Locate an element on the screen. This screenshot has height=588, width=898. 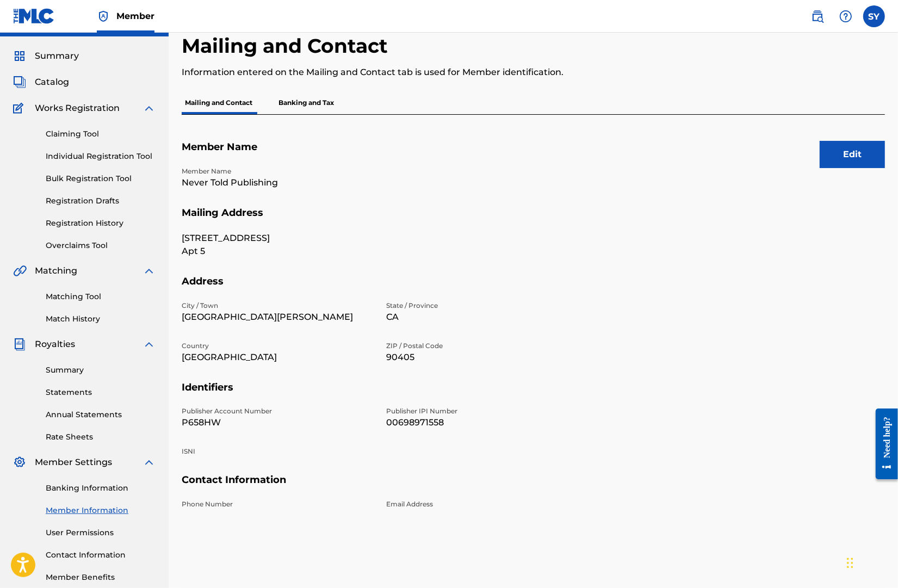
img: Member Settings is located at coordinates (20, 462).